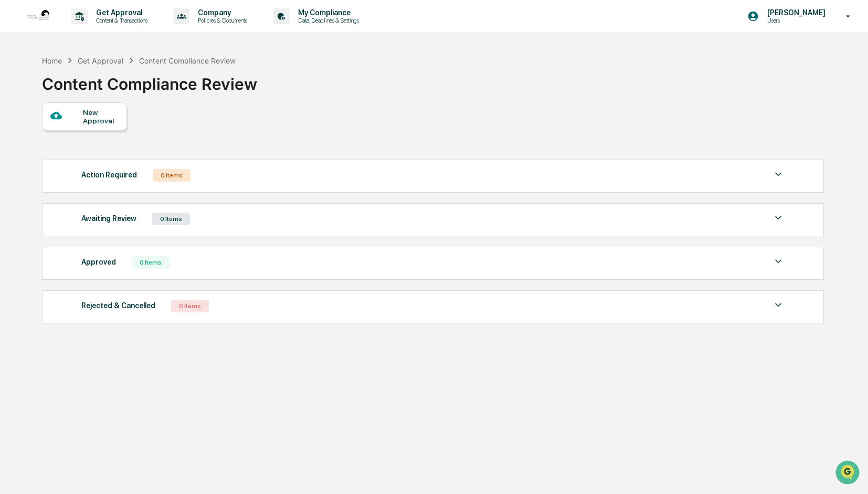 The height and width of the screenshot is (494, 868). What do you see at coordinates (100, 181) in the screenshot?
I see `a: Powered byPylon` at bounding box center [100, 181].